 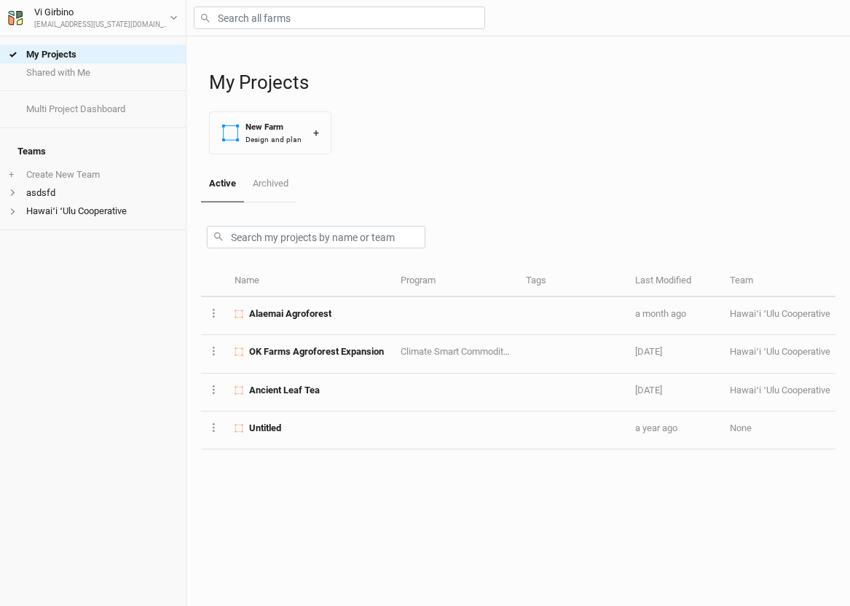 I want to click on span: Ancient Leaf Tea, so click(x=284, y=390).